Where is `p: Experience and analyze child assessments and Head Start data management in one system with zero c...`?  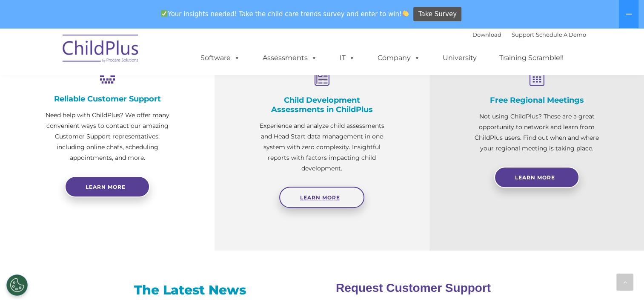 p: Experience and analyze child assessments and Head Start data management in one system with zero c... is located at coordinates (322, 147).